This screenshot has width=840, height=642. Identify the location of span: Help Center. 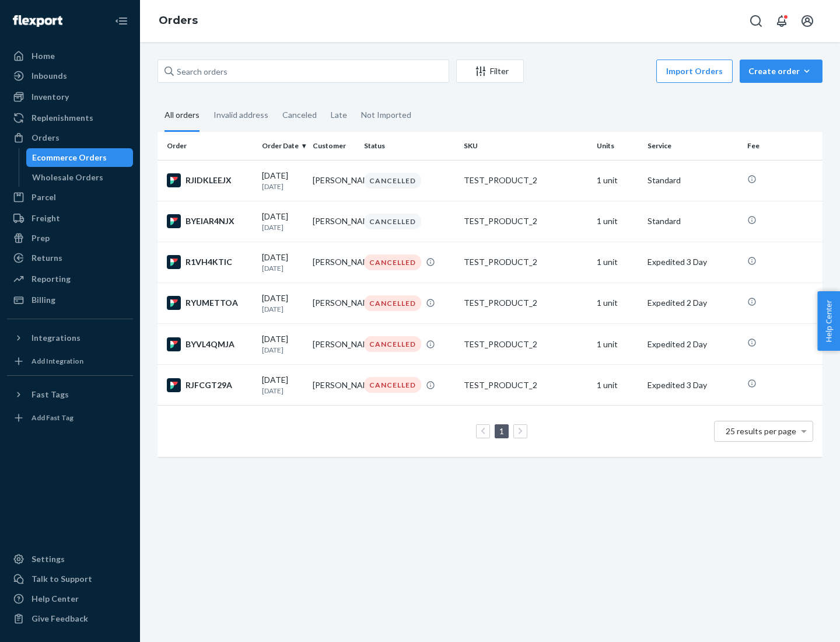
(829, 321).